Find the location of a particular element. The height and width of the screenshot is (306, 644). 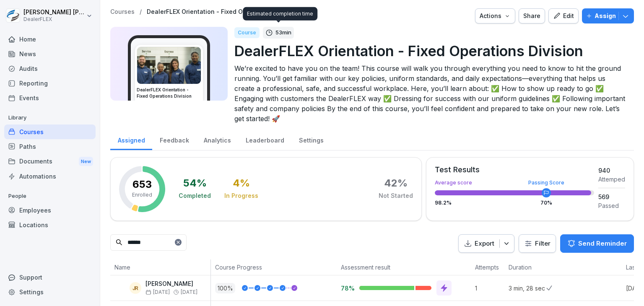

div: New is located at coordinates (86, 161).